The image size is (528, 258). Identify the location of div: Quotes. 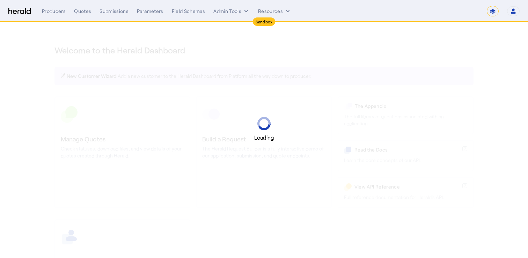
(82, 11).